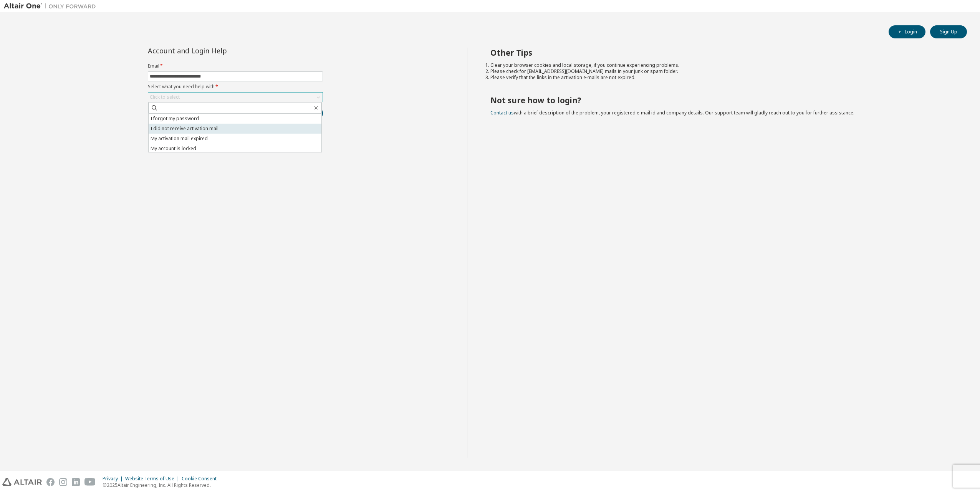 This screenshot has height=493, width=980. Describe the element at coordinates (722, 53) in the screenshot. I see `h2: Other Tips` at that location.